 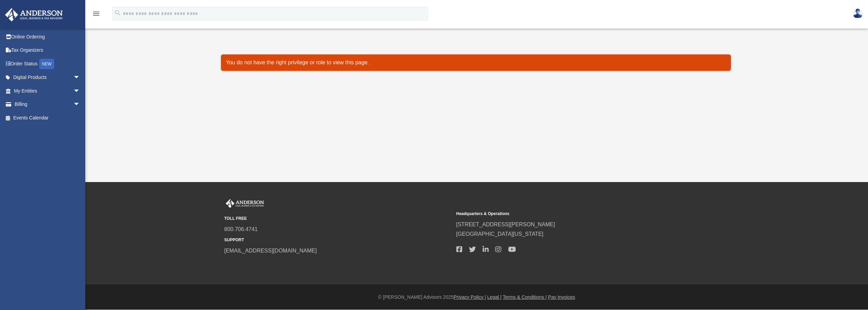 What do you see at coordinates (96, 14) in the screenshot?
I see `i: menu` at bounding box center [96, 14].